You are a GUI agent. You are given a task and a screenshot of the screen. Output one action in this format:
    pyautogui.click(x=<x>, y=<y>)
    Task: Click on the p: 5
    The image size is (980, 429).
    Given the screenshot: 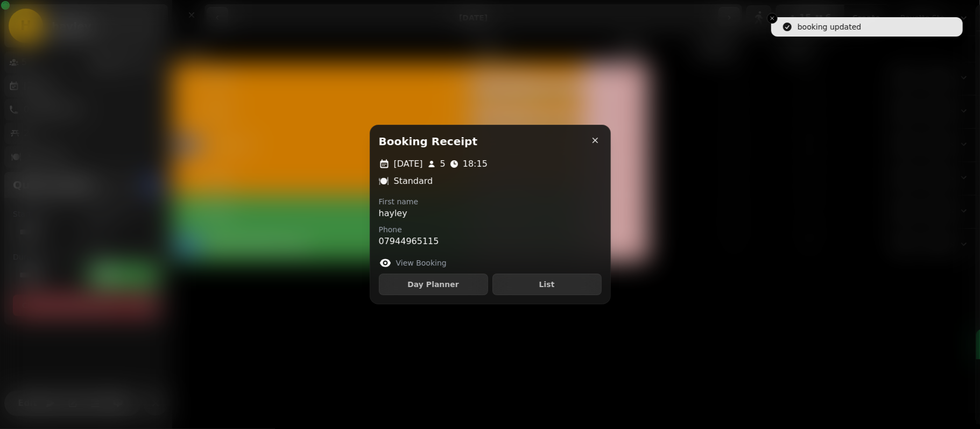 What is the action you would take?
    pyautogui.click(x=443, y=164)
    